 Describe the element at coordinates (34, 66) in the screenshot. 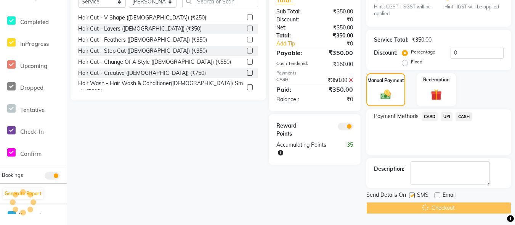

I see `span: Upcoming` at that location.